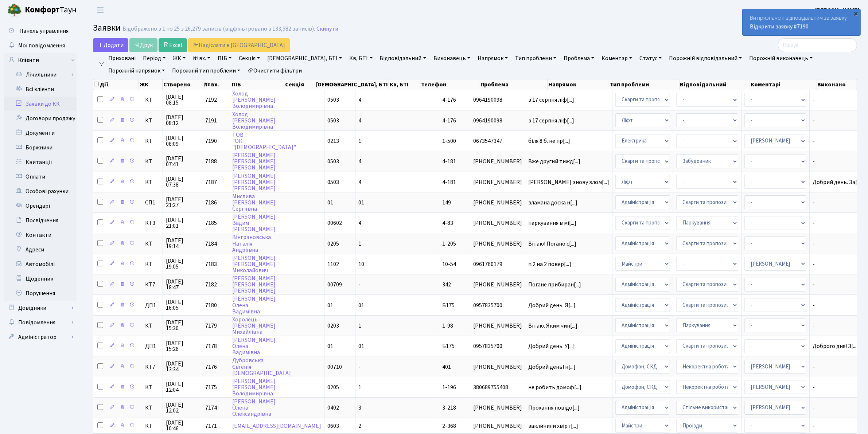 Image resolution: width=868 pixels, height=434 pixels. Describe the element at coordinates (333, 326) in the screenshot. I see `span: 0203` at that location.